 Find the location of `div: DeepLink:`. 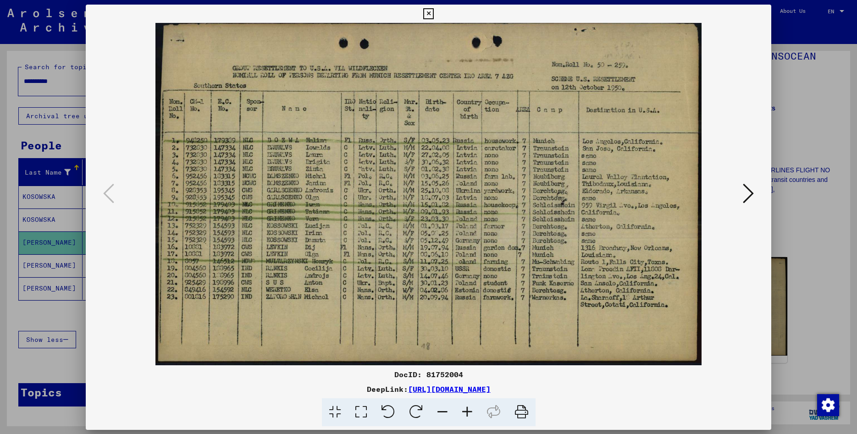

div: DeepLink: is located at coordinates (428, 389).